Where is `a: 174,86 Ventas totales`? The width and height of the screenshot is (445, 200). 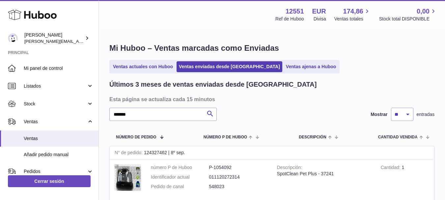 a: 174,86 Ventas totales is located at coordinates (352, 14).